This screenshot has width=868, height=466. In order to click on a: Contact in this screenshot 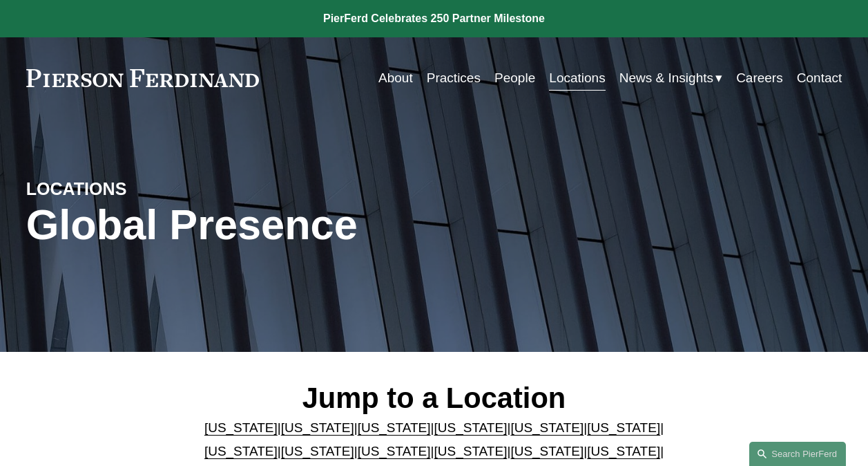, I will do `click(819, 78)`.